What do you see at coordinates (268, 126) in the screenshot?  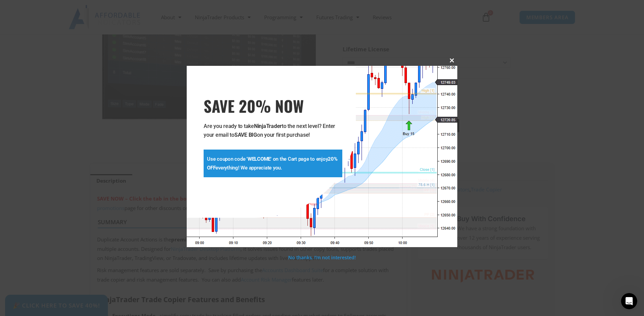 I see `strong: NinjaTrader` at bounding box center [268, 126].